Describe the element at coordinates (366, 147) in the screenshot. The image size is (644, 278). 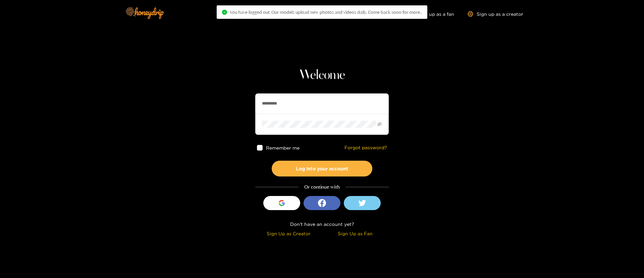
I see `a: Forgot password?` at that location.